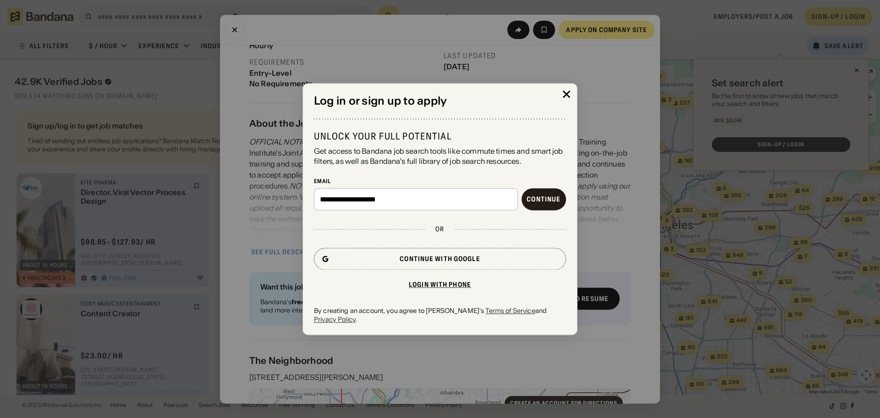  Describe the element at coordinates (440, 181) in the screenshot. I see `div: Email` at that location.